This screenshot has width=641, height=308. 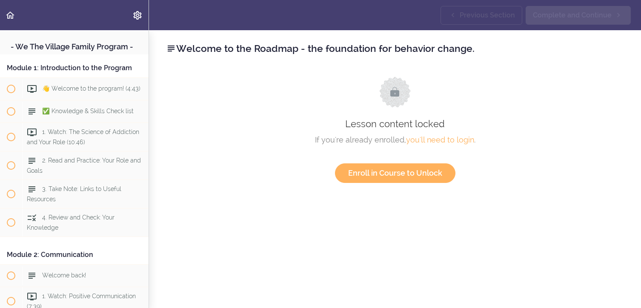 I want to click on div: Lesson content locked, so click(x=395, y=130).